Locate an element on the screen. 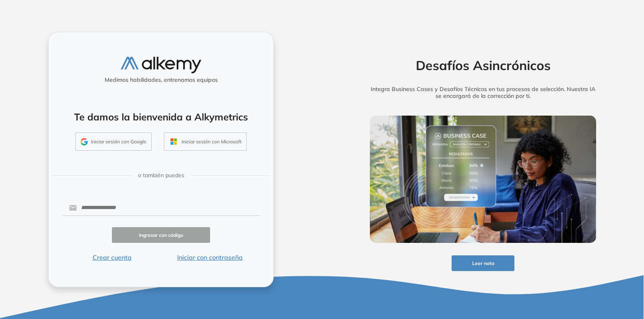 The width and height of the screenshot is (644, 319). img: GMAIL_ICON is located at coordinates (84, 142).